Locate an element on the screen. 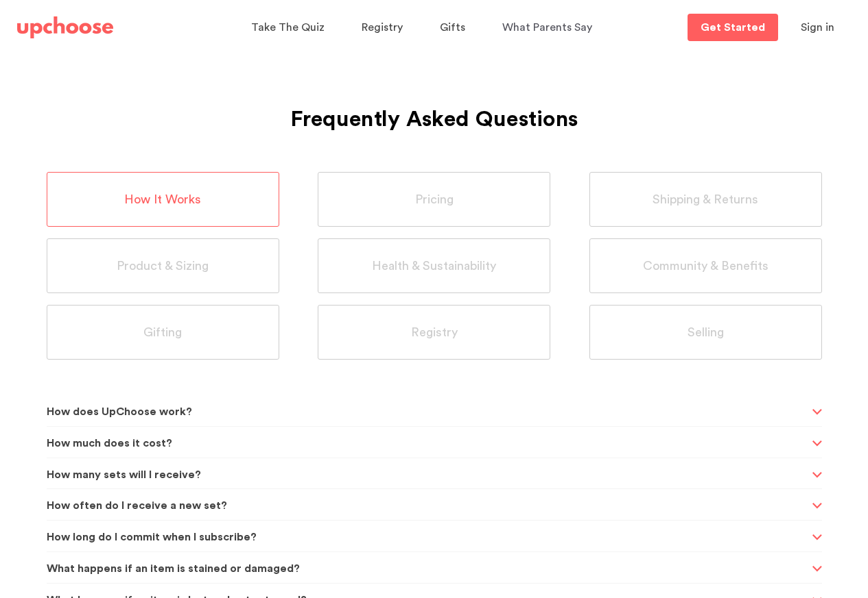  span: Pricing is located at coordinates (434, 200).